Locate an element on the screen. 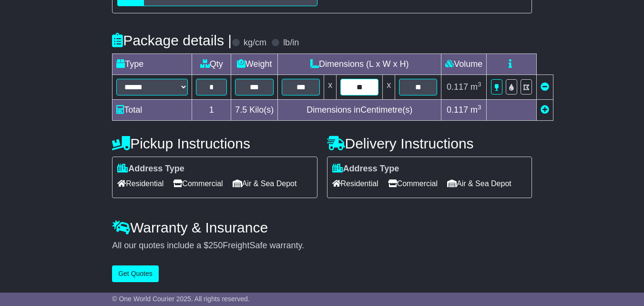  label: kg/cm is located at coordinates (255, 43).